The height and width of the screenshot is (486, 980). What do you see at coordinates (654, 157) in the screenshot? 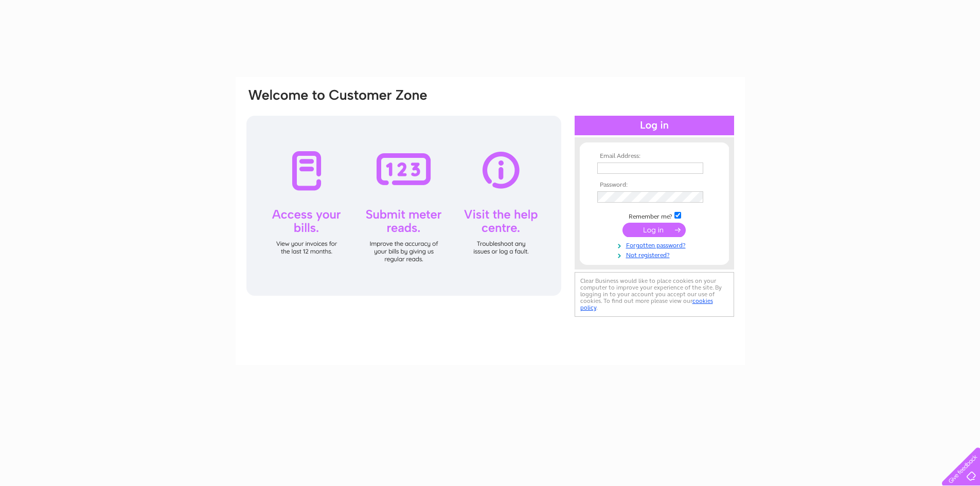
I see `th: Email Address:` at bounding box center [654, 157].